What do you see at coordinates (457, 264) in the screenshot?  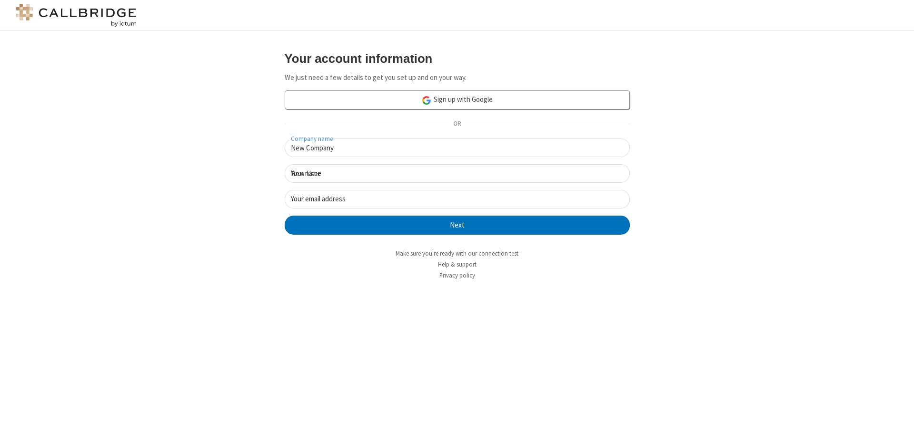 I see `a: Help & support` at bounding box center [457, 264].